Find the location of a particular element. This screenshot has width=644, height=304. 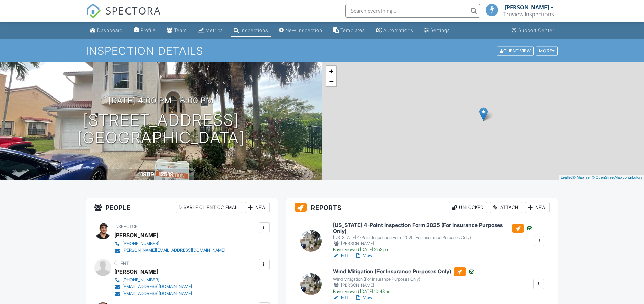

div: 1989 is located at coordinates (148, 174).